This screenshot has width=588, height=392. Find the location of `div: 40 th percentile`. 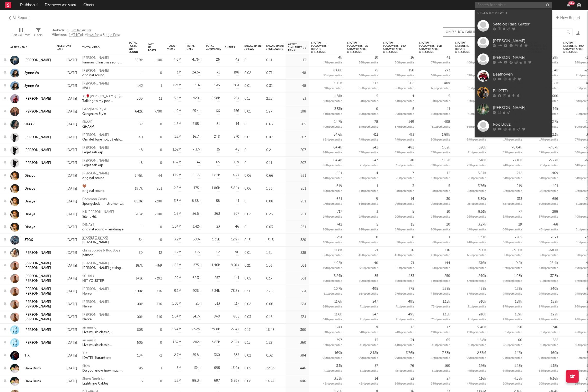

div: 40 th percentile is located at coordinates (477, 63).